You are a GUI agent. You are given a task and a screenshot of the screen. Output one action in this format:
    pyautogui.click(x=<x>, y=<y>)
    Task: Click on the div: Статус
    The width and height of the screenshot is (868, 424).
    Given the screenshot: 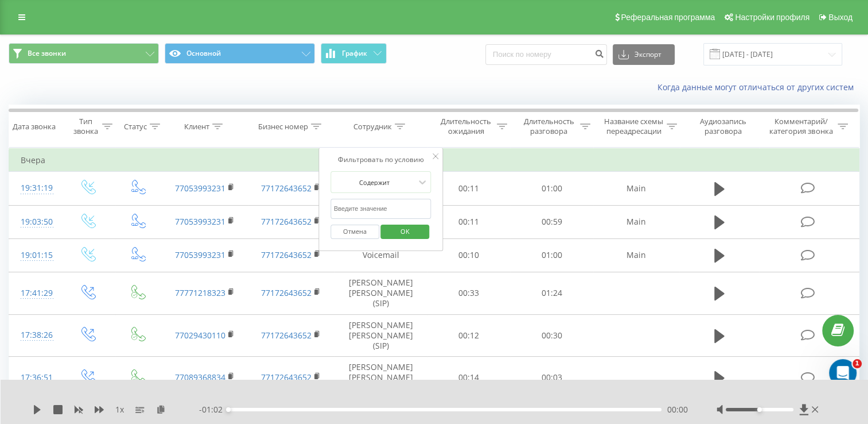 What is the action you would take?
    pyautogui.click(x=135, y=126)
    